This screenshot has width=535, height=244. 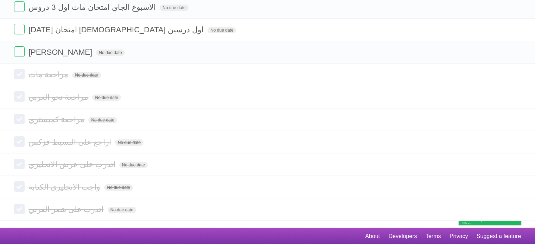 What do you see at coordinates (59, 97) in the screenshot?
I see `span: مراجعة نحو العربي` at bounding box center [59, 97].